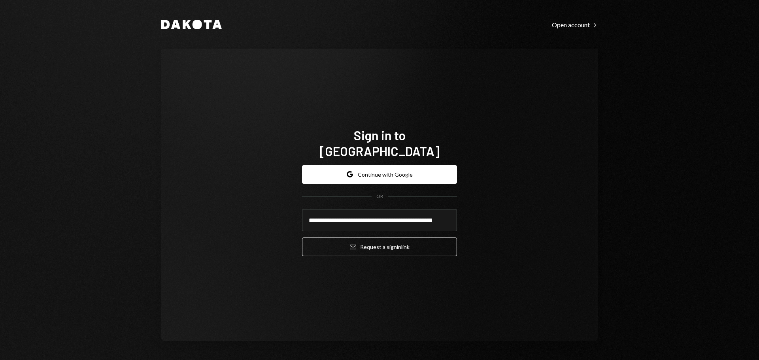 The height and width of the screenshot is (360, 759). Describe the element at coordinates (379, 247) in the screenshot. I see `button: Request a signinlink` at that location.